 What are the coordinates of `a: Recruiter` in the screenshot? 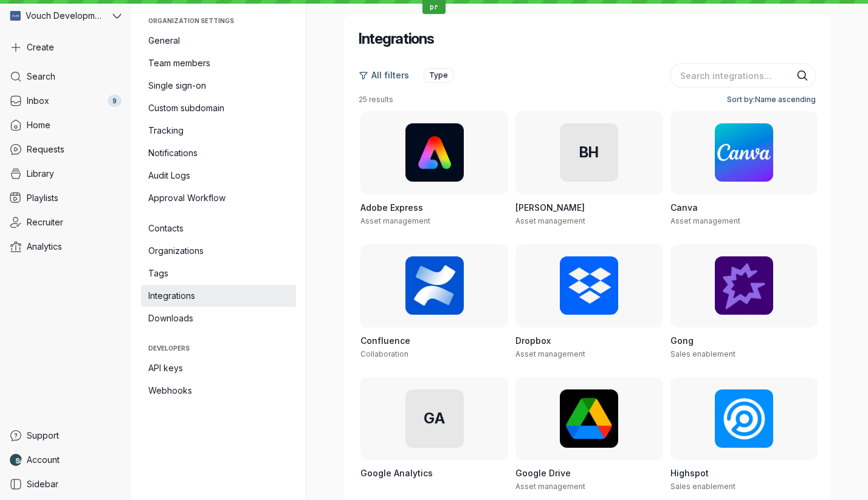 It's located at (65, 222).